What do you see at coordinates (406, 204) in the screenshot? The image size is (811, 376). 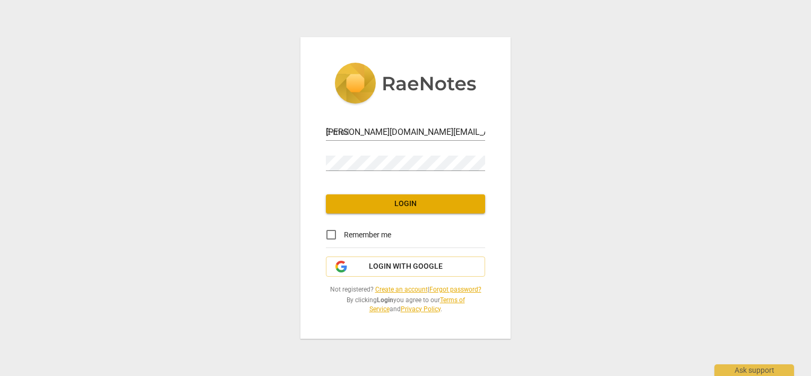 I see `button: Login` at bounding box center [406, 204].